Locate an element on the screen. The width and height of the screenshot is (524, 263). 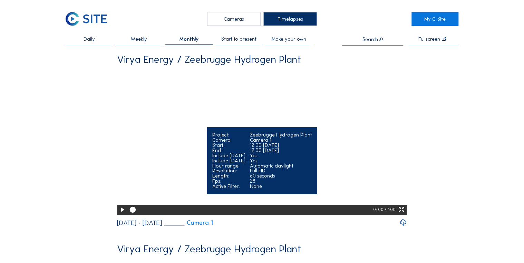
div: Active Filter: is located at coordinates (229, 186).